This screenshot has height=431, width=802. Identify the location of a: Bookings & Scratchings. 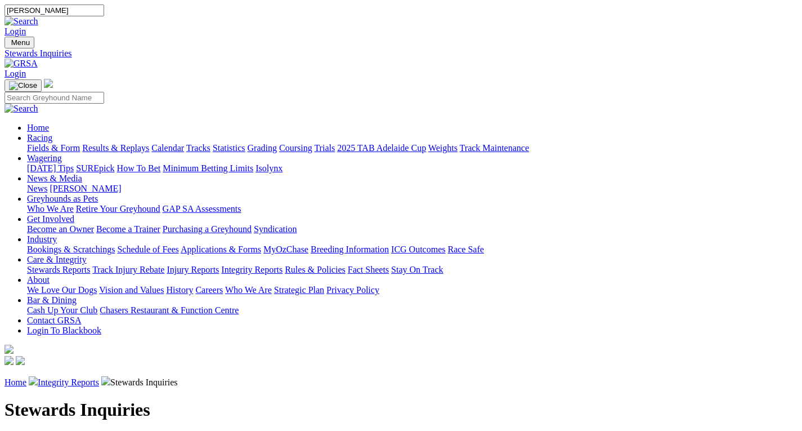
(71, 249).